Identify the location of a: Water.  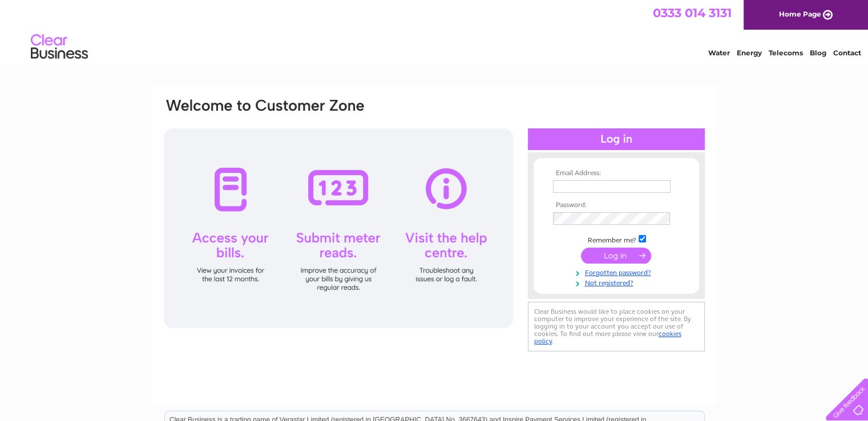
(719, 53).